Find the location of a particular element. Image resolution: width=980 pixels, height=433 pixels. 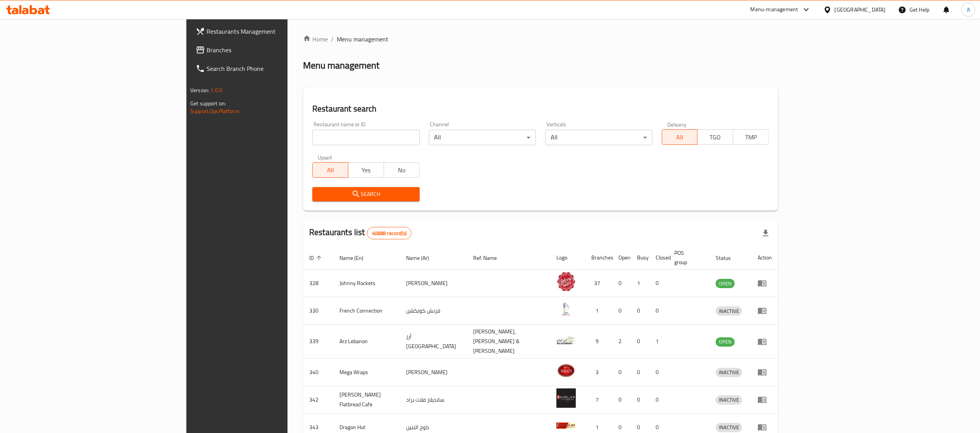

span: Restaurants Management is located at coordinates (275, 31).